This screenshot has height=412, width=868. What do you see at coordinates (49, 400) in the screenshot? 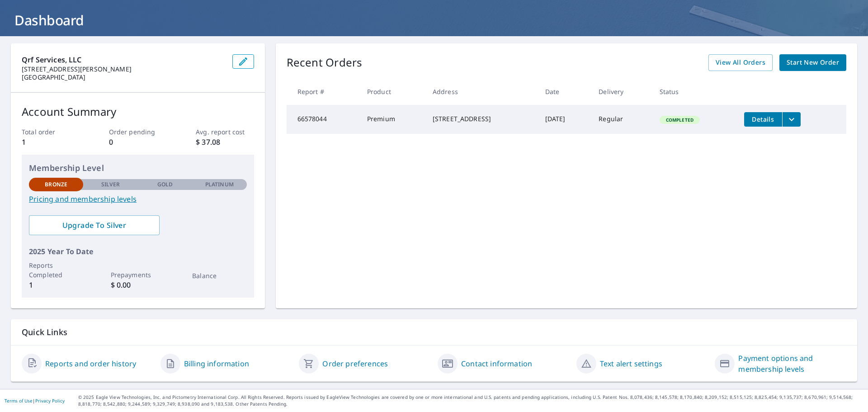
I see `a: Privacy Policy` at bounding box center [49, 400].